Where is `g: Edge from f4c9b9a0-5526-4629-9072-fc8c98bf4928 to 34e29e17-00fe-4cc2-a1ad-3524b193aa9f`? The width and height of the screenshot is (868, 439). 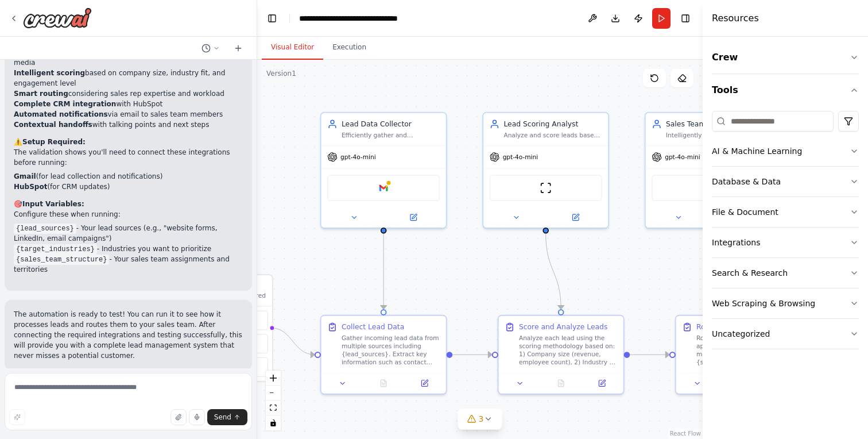
g: Edge from f4c9b9a0-5526-4629-9072-fc8c98bf4928 to 34e29e17-00fe-4cc2-a1ad-3524b193aa9f is located at coordinates (384, 272).